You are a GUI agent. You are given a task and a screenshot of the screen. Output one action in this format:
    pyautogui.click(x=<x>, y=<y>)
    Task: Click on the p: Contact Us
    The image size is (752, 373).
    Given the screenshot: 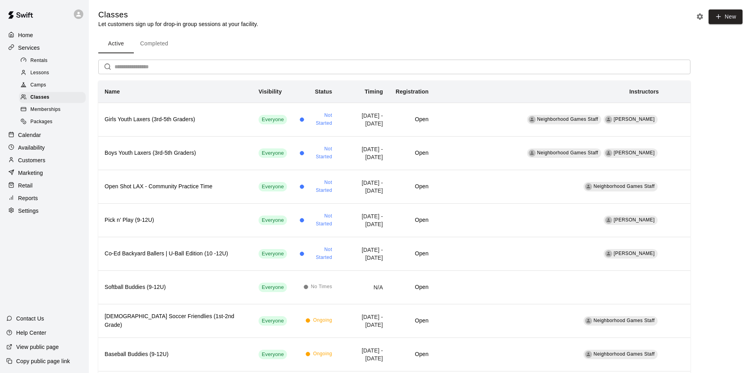 What is the action you would take?
    pyautogui.click(x=30, y=318)
    